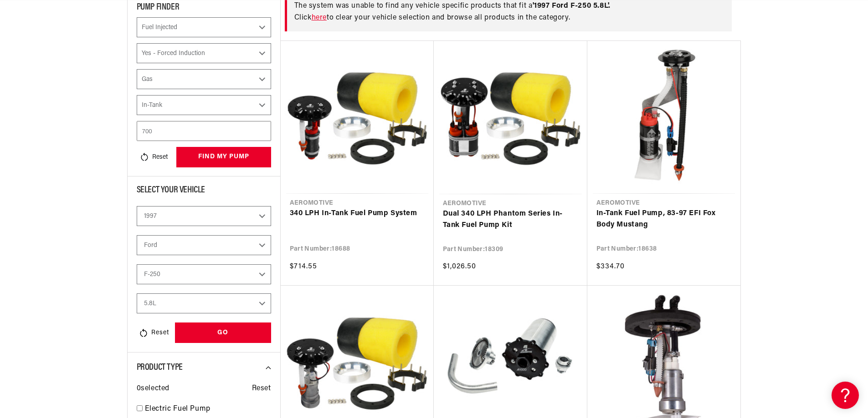 The height and width of the screenshot is (418, 868). What do you see at coordinates (204, 54) in the screenshot?
I see `select: Power Adder` at bounding box center [204, 54].